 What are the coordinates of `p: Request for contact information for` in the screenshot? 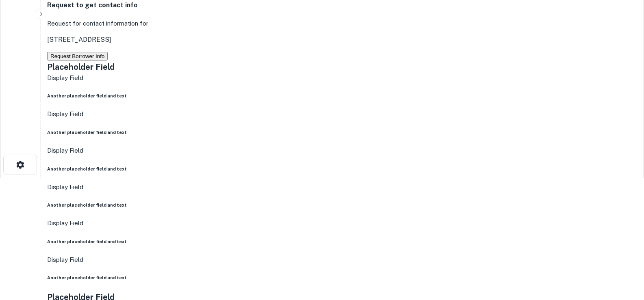 It's located at (342, 24).